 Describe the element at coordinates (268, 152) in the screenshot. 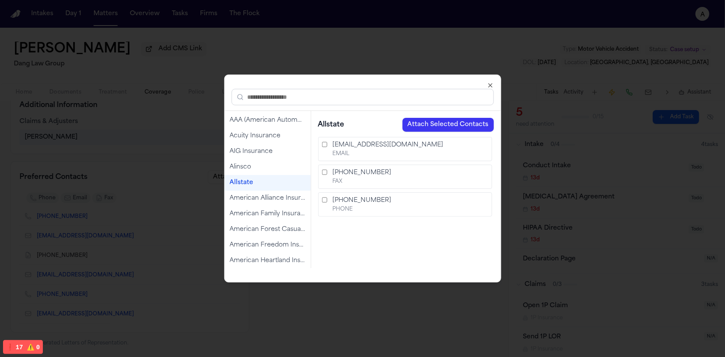

I see `div: AIG Insurance` at that location.